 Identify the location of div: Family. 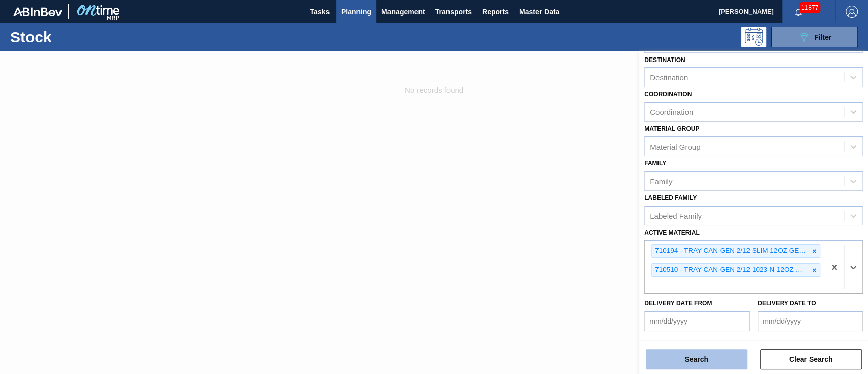
(661, 181).